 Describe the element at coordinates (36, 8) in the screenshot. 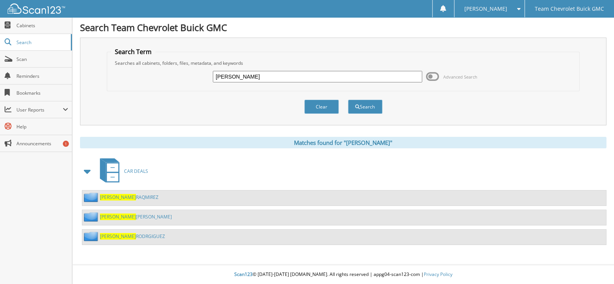

I see `img: scan123-logo-white.svg` at that location.